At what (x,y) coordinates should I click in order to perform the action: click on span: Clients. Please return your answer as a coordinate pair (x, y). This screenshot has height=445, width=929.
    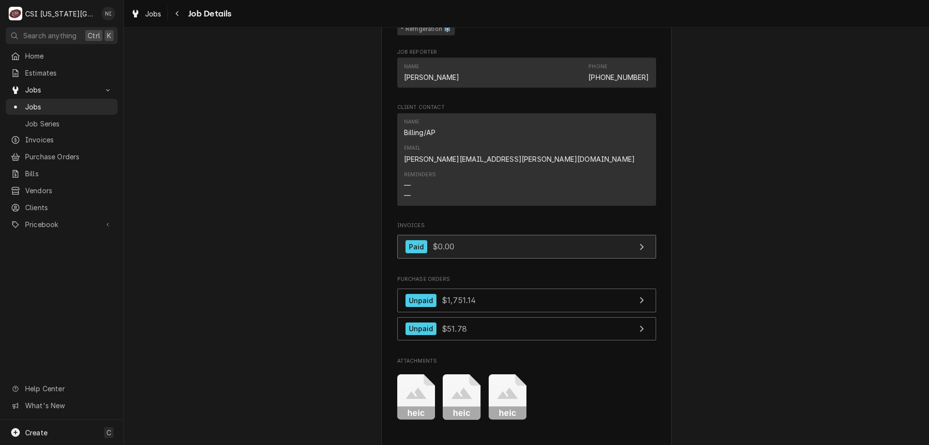
    Looking at the image, I should click on (69, 207).